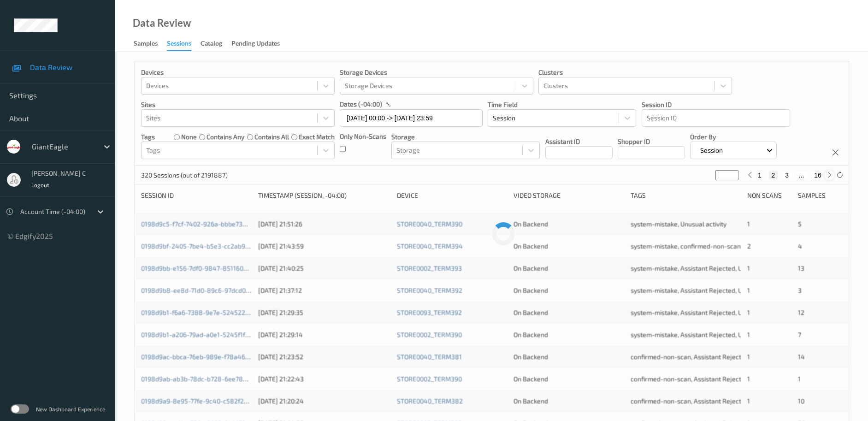  I want to click on a: Pending Updates, so click(260, 44).